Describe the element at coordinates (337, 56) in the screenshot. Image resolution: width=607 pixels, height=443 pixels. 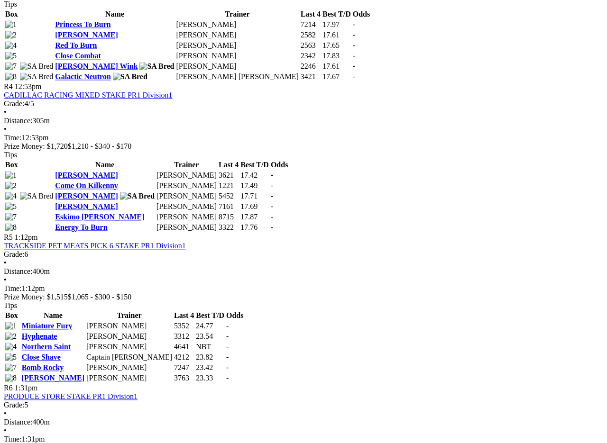
I see `td: 17.83` at that location.